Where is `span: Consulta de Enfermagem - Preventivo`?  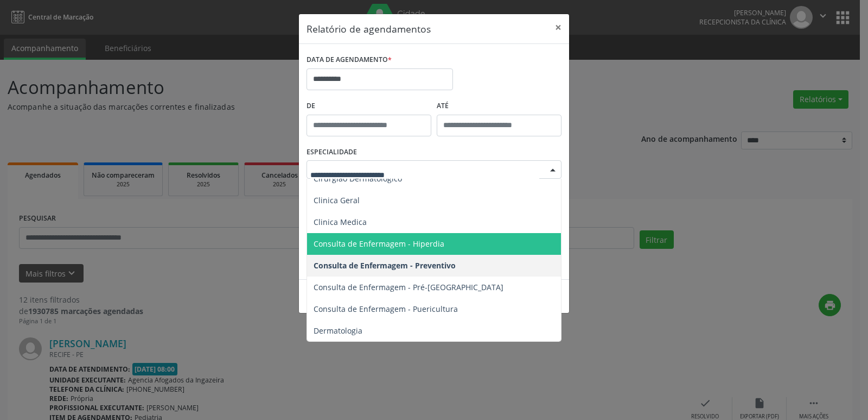 span: Consulta de Enfermagem - Preventivo is located at coordinates (385, 265).